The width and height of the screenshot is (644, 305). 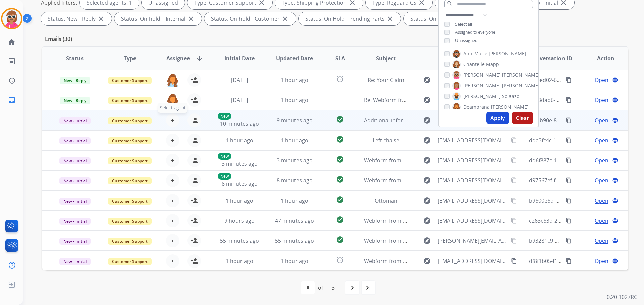 What do you see at coordinates (333, 287) in the screenshot?
I see `div: 3` at bounding box center [333, 287].